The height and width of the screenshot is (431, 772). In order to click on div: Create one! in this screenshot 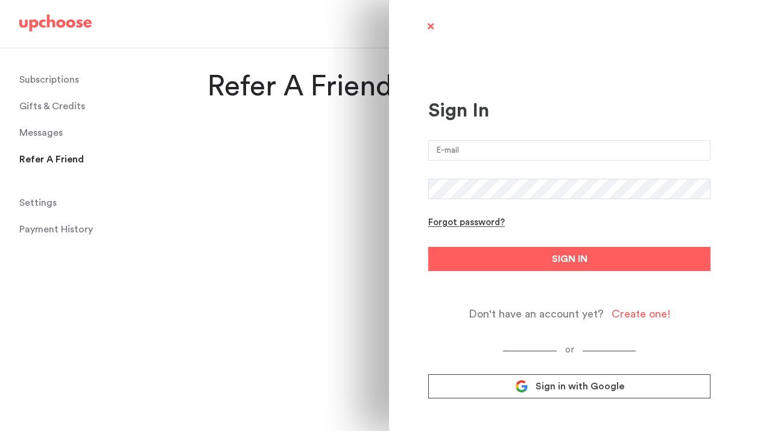, I will do `click(642, 314)`.